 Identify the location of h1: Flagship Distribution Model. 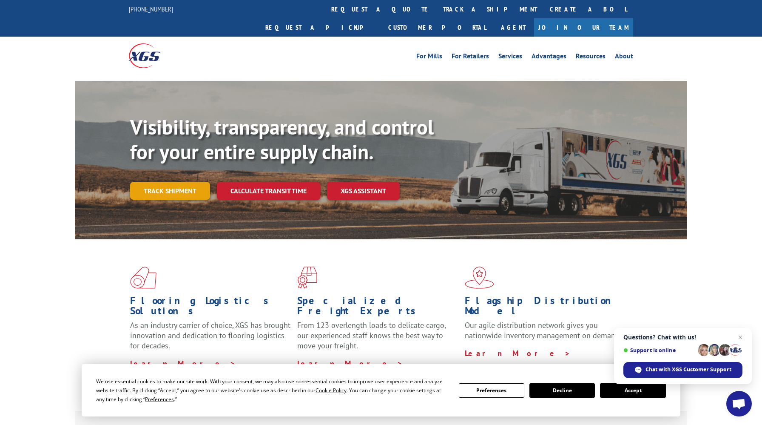
(545, 308).